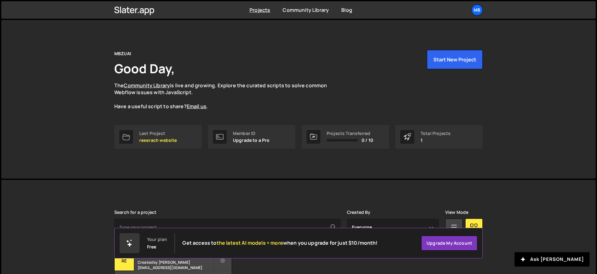 The width and height of the screenshot is (597, 274). What do you see at coordinates (449, 243) in the screenshot?
I see `a: Upgrade my account` at bounding box center [449, 243].